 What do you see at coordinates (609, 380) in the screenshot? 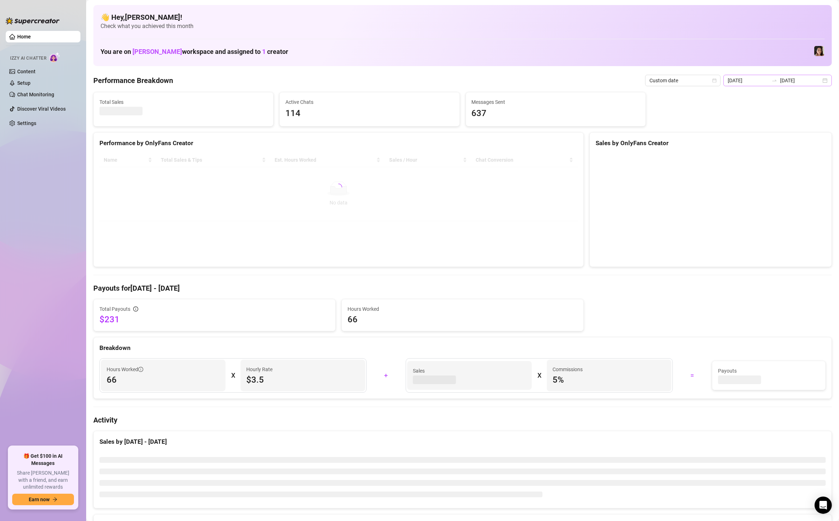
I see `span: 5 %` at bounding box center [609, 380].